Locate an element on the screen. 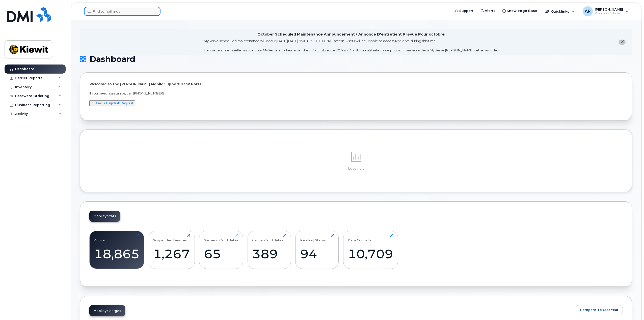 This screenshot has height=320, width=644. div: 65 is located at coordinates (221, 253).